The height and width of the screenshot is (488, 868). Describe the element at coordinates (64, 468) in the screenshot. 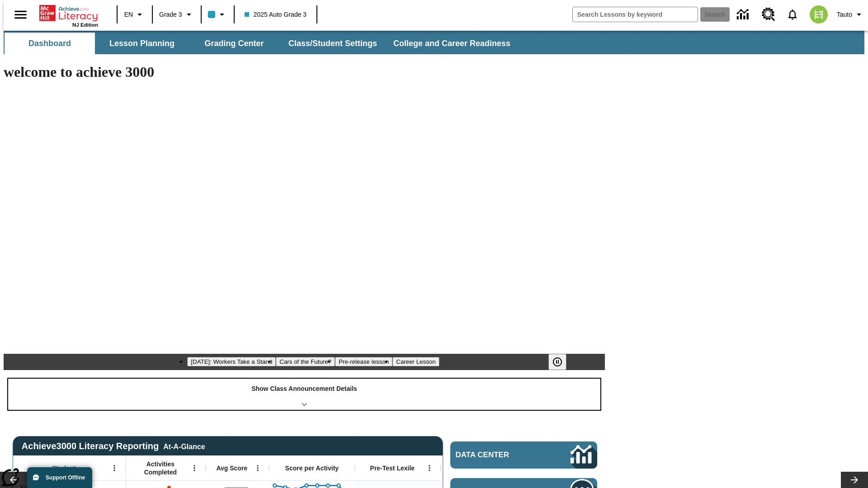

I see `span: Student` at that location.